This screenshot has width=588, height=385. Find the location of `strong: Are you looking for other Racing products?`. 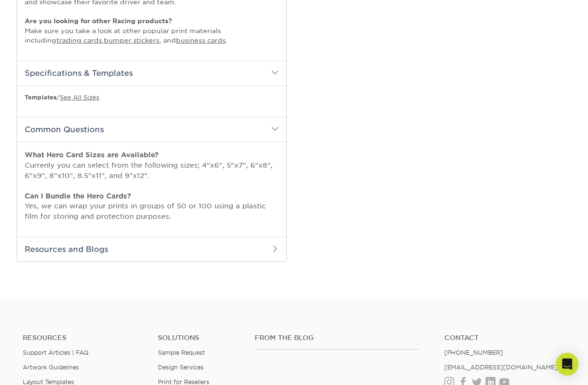

strong: Are you looking for other Racing products? is located at coordinates (98, 21).